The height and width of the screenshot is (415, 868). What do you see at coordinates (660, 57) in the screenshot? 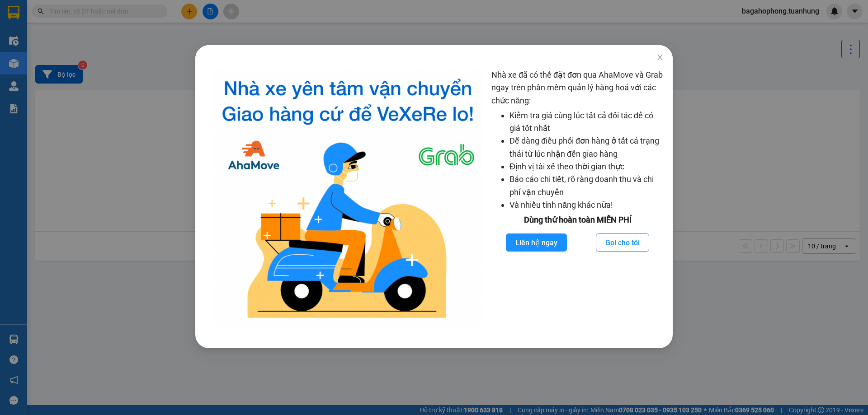
I see `span: close` at bounding box center [660, 57].